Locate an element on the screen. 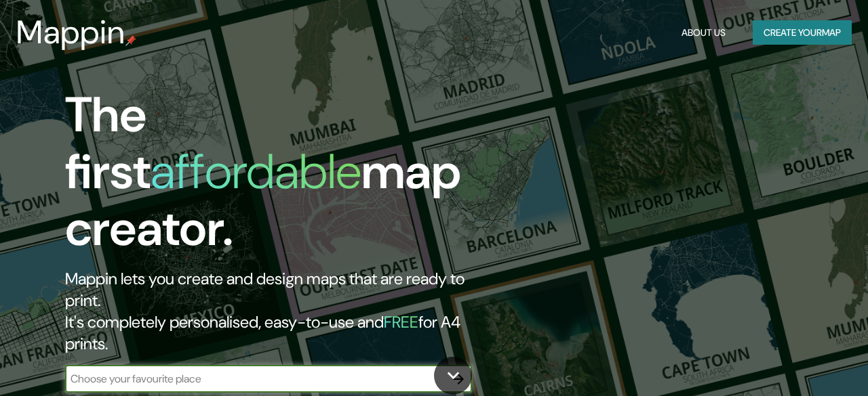 The image size is (868, 396). h1: The first map creator. is located at coordinates (282, 178).